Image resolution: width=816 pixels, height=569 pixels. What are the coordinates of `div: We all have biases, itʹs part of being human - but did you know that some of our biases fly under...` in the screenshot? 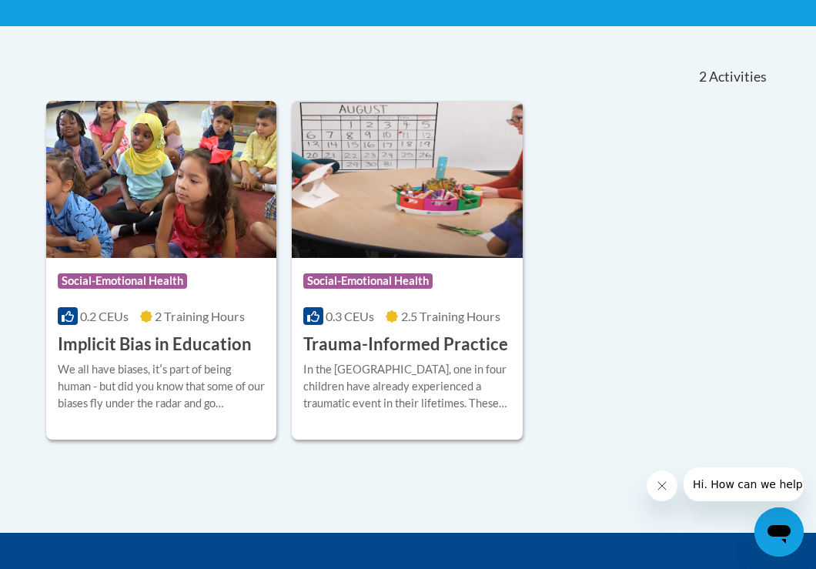 It's located at (161, 386).